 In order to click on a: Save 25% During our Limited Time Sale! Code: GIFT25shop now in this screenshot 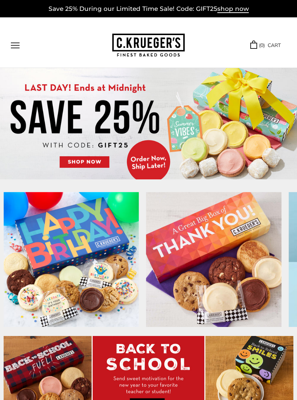, I will do `click(148, 9)`.